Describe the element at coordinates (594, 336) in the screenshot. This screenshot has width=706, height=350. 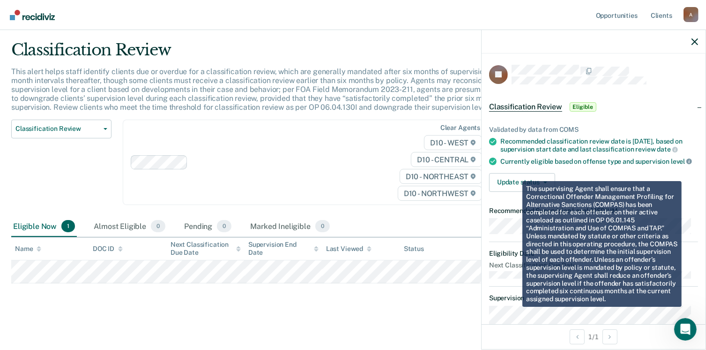
I see `div: 1 / 1` at that location.